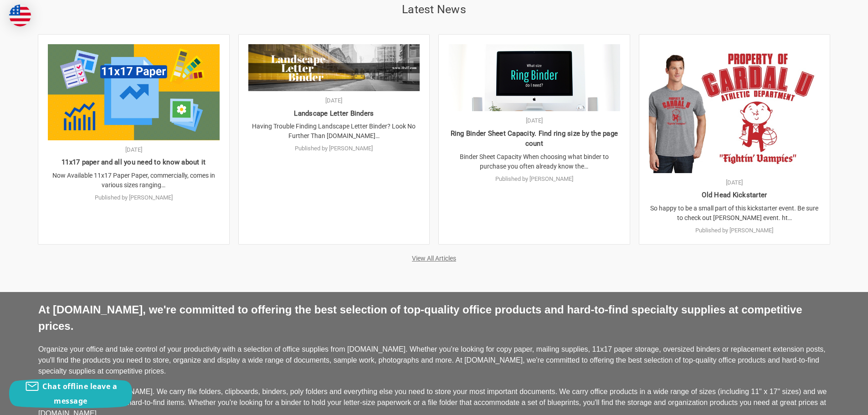  I want to click on img: duty and tax information for United States, so click(20, 15).